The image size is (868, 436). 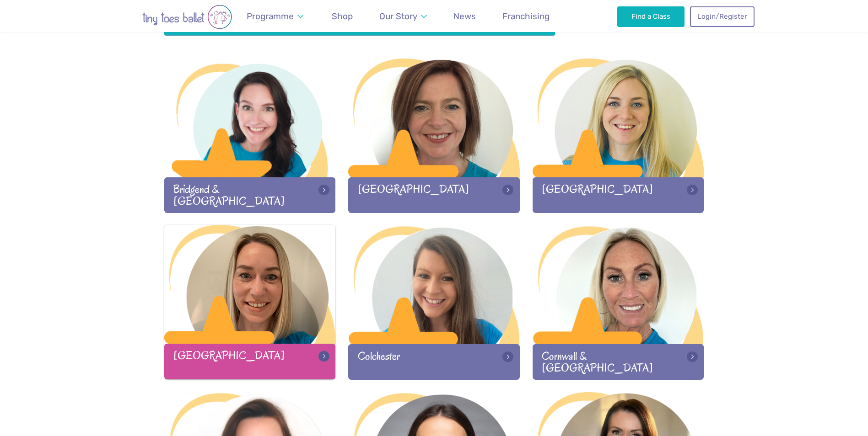 I want to click on span: Franchising, so click(x=525, y=16).